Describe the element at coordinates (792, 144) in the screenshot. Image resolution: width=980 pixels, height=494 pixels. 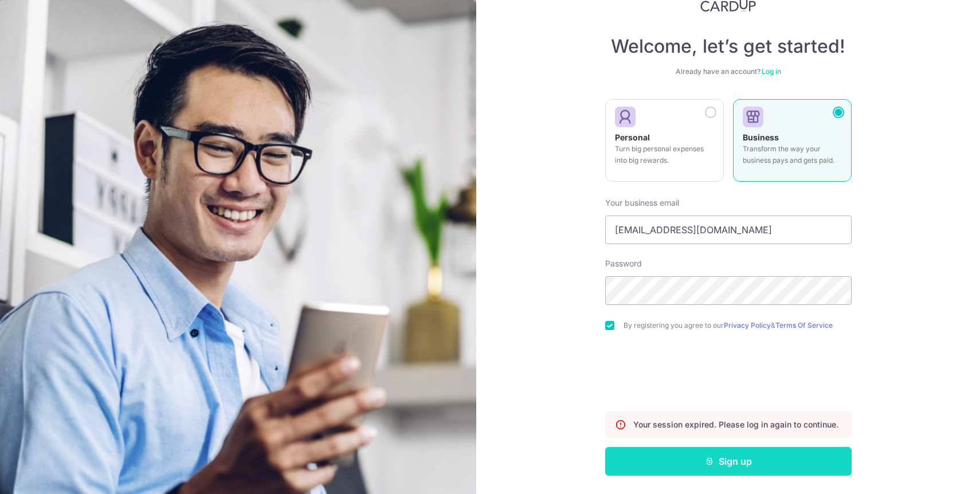
I see `a: Business Transform the way your business pays and gets paid.` at that location.